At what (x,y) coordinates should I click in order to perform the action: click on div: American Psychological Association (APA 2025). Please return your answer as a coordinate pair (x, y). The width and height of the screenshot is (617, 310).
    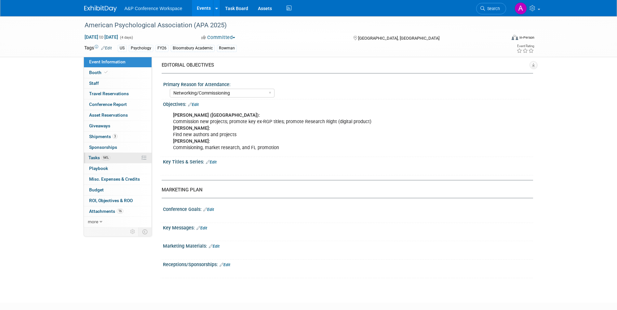
    Looking at the image, I should click on (289, 25).